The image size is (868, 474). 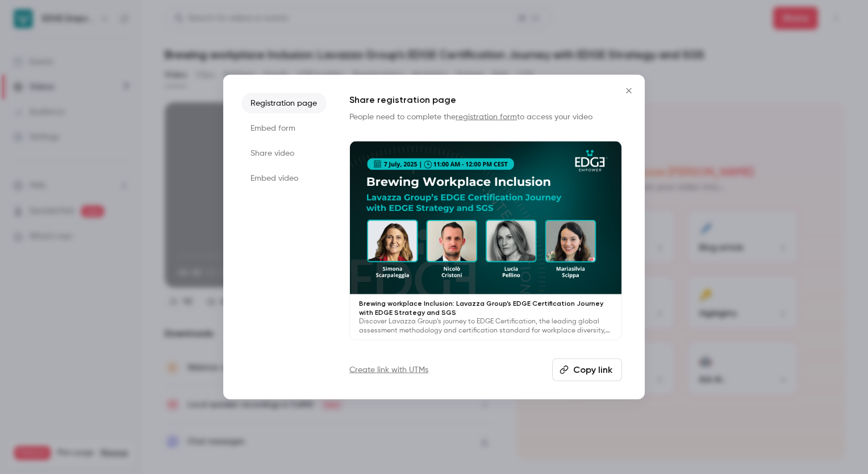 What do you see at coordinates (486, 117) in the screenshot?
I see `a: registration form` at bounding box center [486, 117].